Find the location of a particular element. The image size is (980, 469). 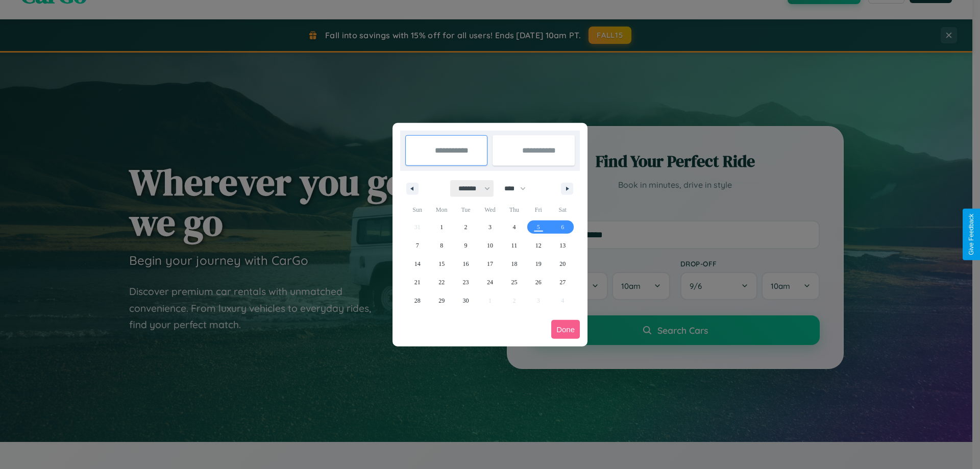

span: Thu is located at coordinates (514, 210).